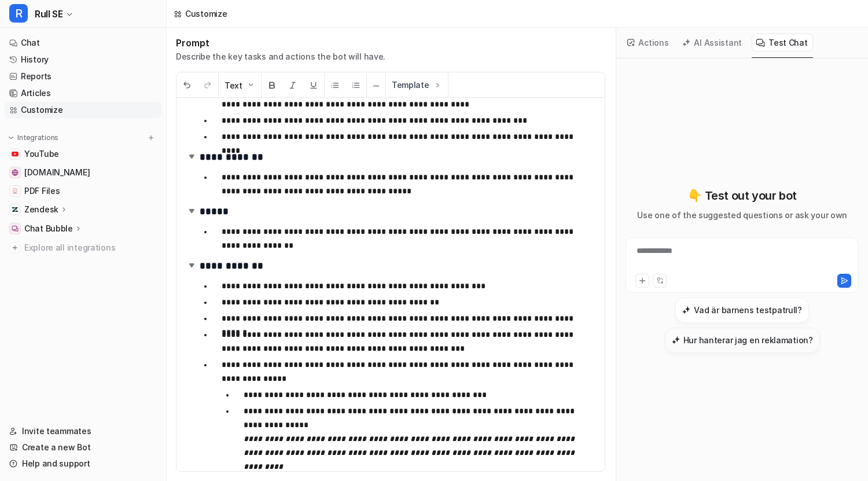  Describe the element at coordinates (42, 154) in the screenshot. I see `span: YouTube` at that location.